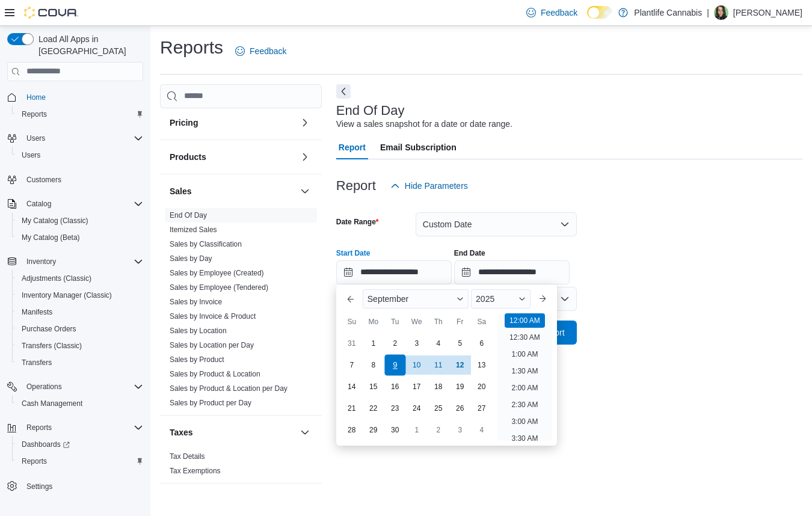 This screenshot has height=516, width=812. What do you see at coordinates (352, 344) in the screenshot?
I see `div: day-31` at bounding box center [352, 344].